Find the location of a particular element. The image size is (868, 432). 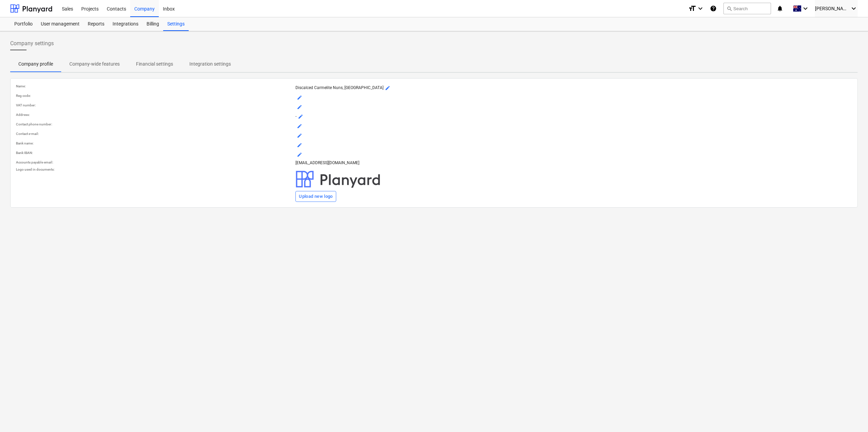

p: Financial settings is located at coordinates (154, 63).